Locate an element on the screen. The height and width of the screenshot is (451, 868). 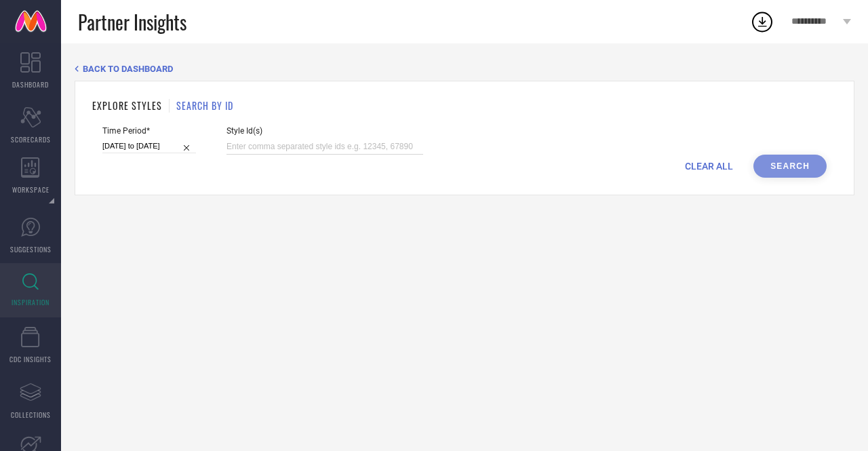
h1: SEARCH BY ID is located at coordinates (205, 105).